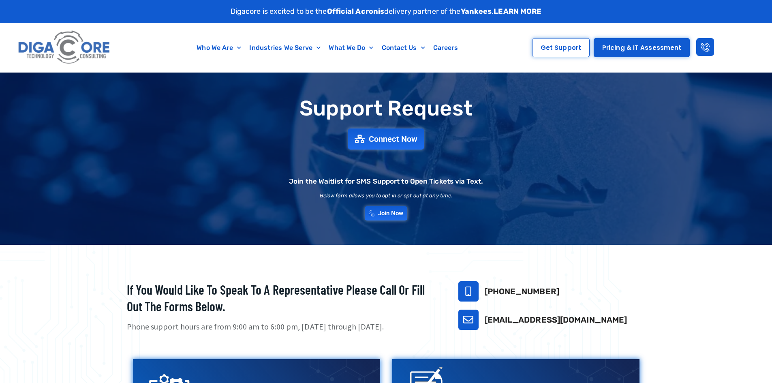 Image resolution: width=772 pixels, height=383 pixels. I want to click on img: Digacore logo 1, so click(64, 47).